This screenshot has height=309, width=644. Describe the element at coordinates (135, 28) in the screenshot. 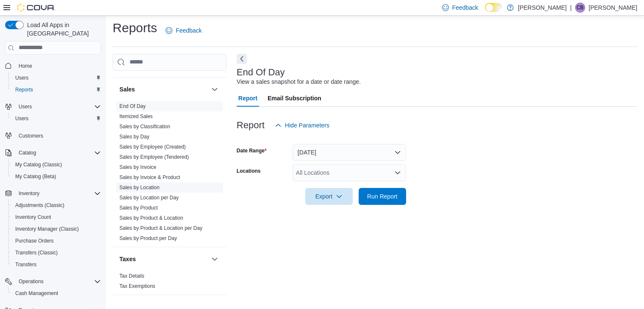

I see `h1: Reports` at that location.